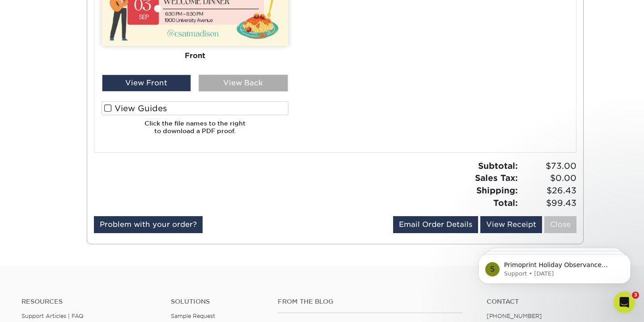 The height and width of the screenshot is (322, 644). Describe the element at coordinates (497, 191) in the screenshot. I see `strong: Shipping:` at that location.